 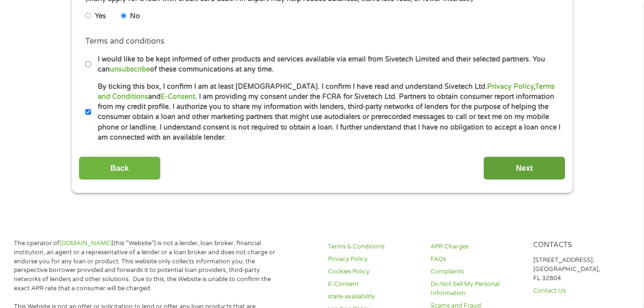 I want to click on p: The operator of (this “Website”) is not a lender, loan broker, financial institution, an agent or..., so click(x=146, y=266).